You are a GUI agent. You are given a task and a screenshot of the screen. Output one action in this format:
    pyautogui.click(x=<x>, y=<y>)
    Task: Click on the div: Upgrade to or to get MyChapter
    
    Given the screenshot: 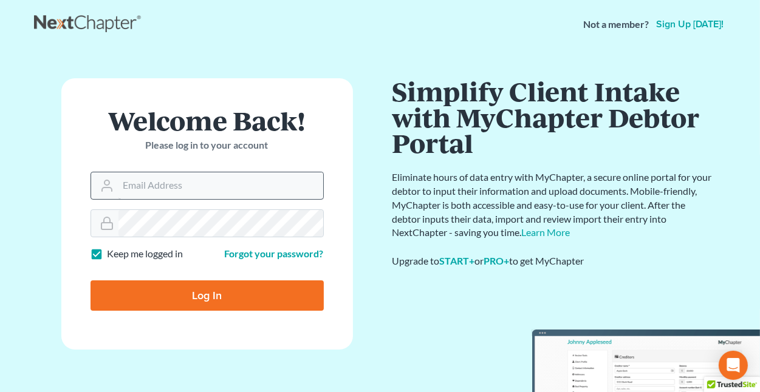 What is the action you would take?
    pyautogui.click(x=553, y=261)
    